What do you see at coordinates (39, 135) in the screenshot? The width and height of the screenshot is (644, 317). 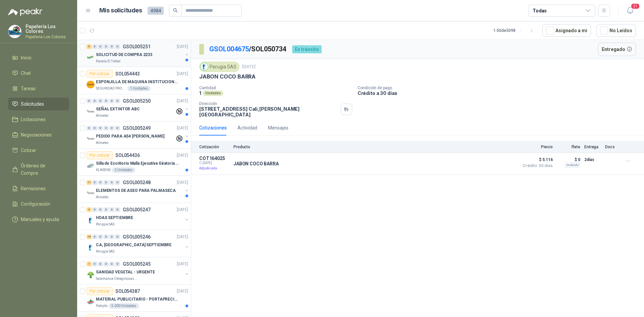 I see `a: Negociaciones` at bounding box center [39, 135].